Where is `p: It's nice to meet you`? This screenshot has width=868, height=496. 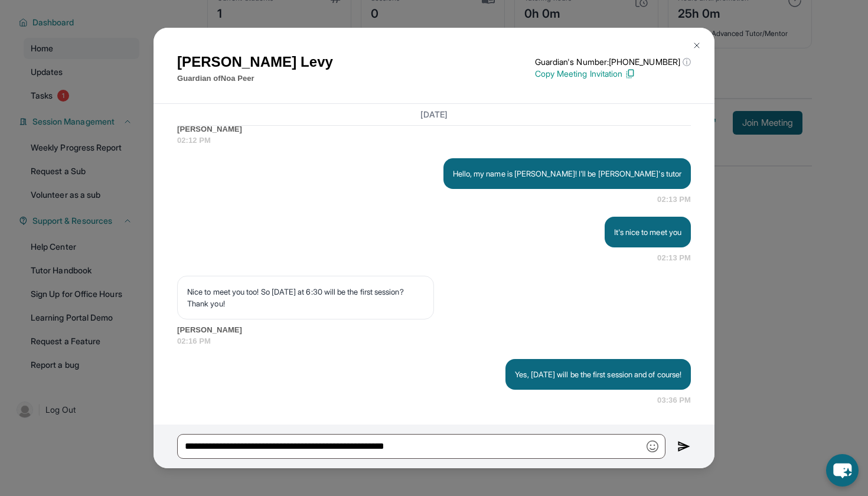 p: It's nice to meet you is located at coordinates (648, 232).